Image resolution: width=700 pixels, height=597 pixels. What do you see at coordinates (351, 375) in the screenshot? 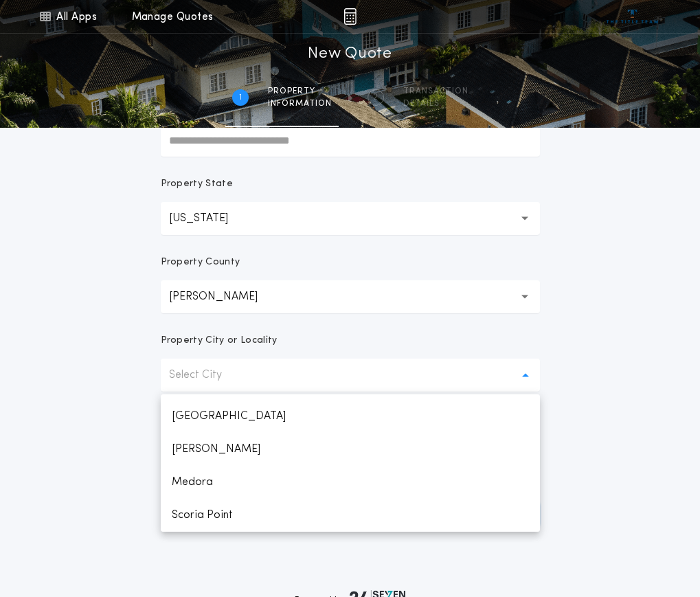
I see `button: Select City` at bounding box center [351, 375].